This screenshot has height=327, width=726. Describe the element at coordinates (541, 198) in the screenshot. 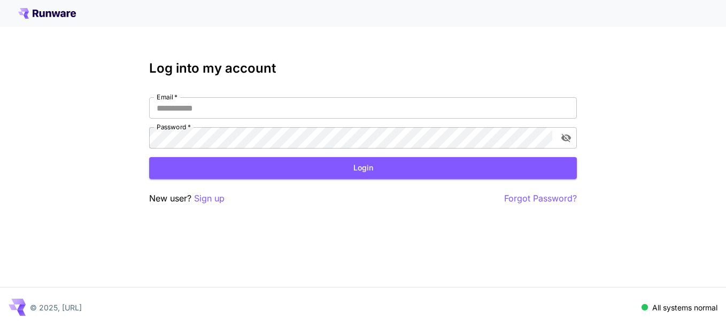

I see `p: Forgot Password?` at that location.